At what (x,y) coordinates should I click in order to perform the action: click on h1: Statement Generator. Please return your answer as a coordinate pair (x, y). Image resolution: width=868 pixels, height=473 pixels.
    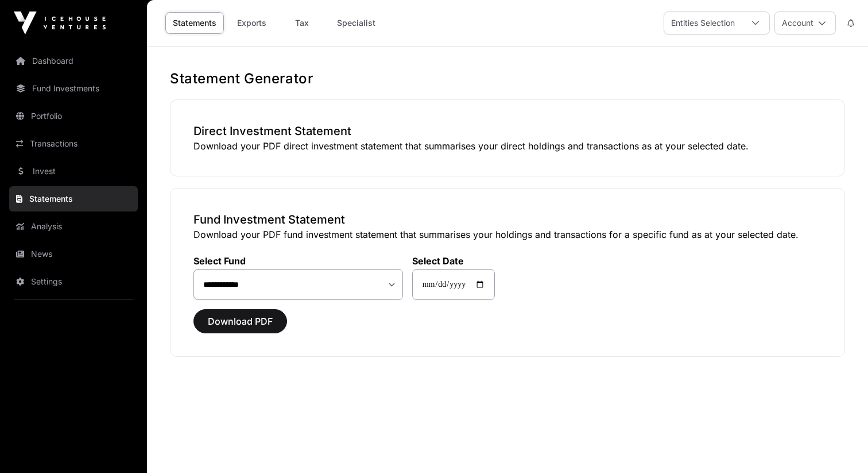
    Looking at the image, I should click on (508, 78).